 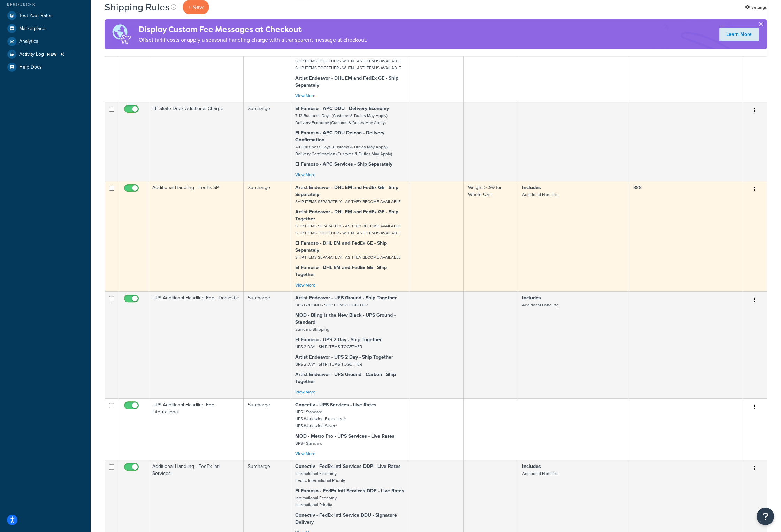 I want to click on small: SHIP ITEMS TOGETHER - WHEN LAST ITEM IS AVAILABLE SHIP ITEMS TOGETHER - WHEN LAST ITEM IS AVAILABLE, so click(x=348, y=64).